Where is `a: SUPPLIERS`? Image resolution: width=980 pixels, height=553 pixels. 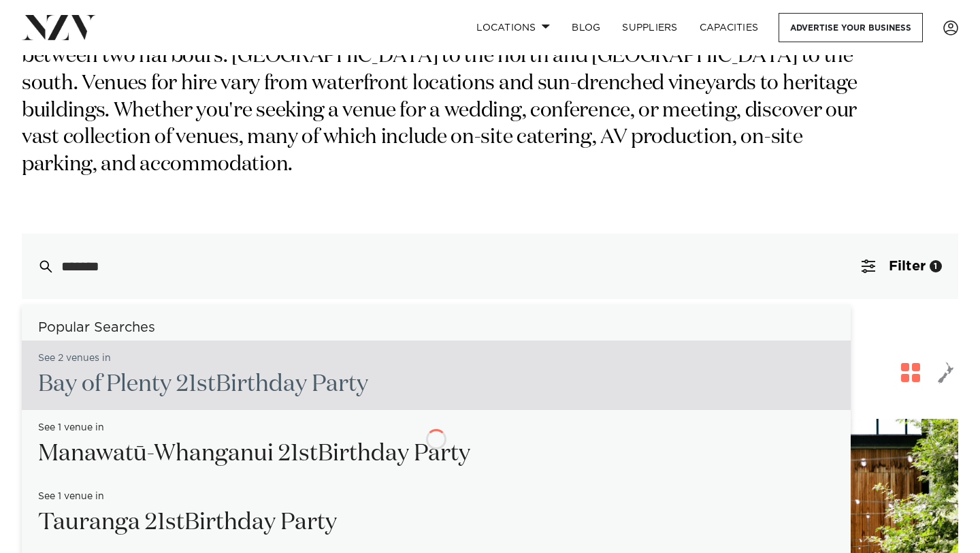 a: SUPPLIERS is located at coordinates (649, 27).